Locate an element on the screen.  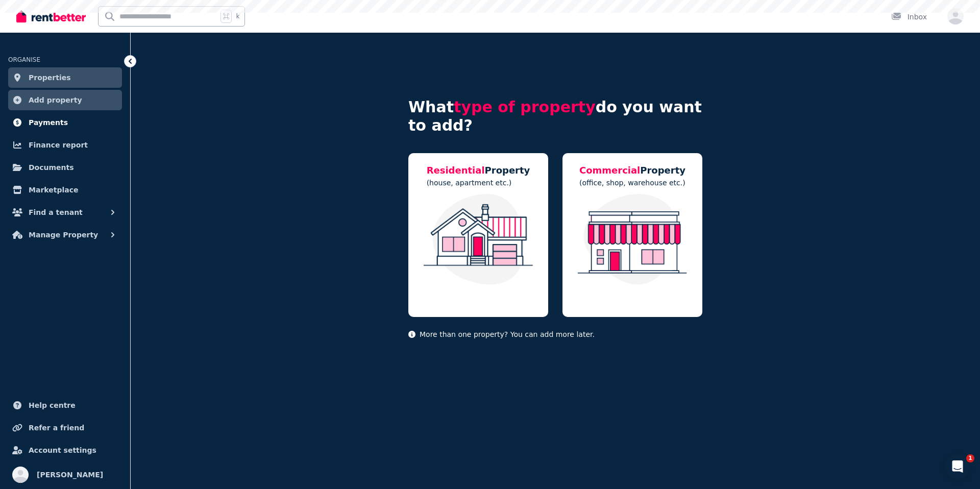
a: Properties is located at coordinates (65, 77).